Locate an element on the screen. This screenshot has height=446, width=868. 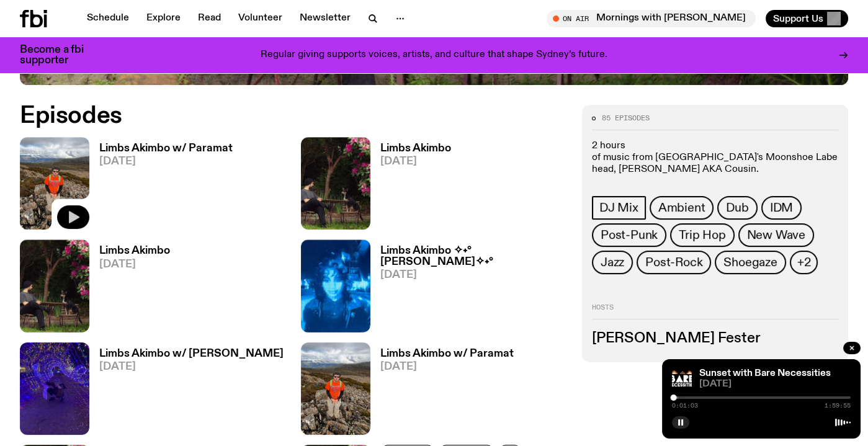
span: Support Us is located at coordinates (798, 19).